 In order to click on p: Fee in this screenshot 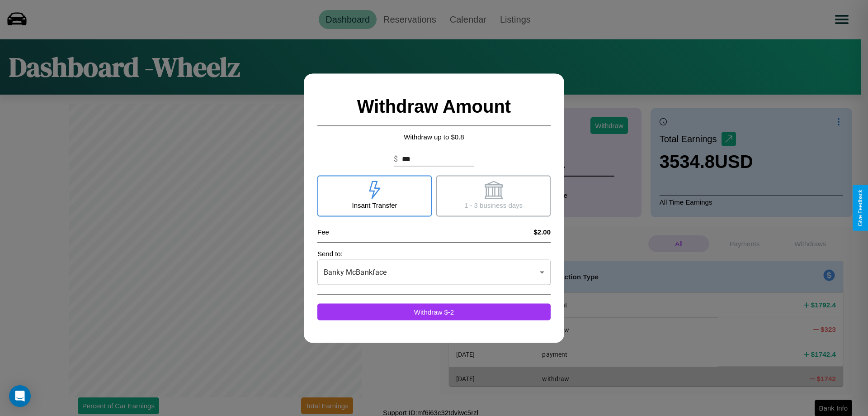, I will do `click(323, 231)`.